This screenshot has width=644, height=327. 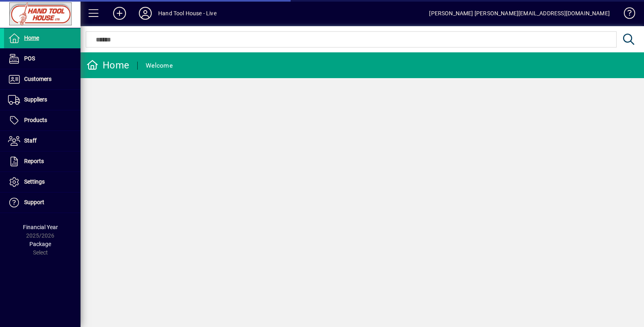 I want to click on span: Staff, so click(x=30, y=141).